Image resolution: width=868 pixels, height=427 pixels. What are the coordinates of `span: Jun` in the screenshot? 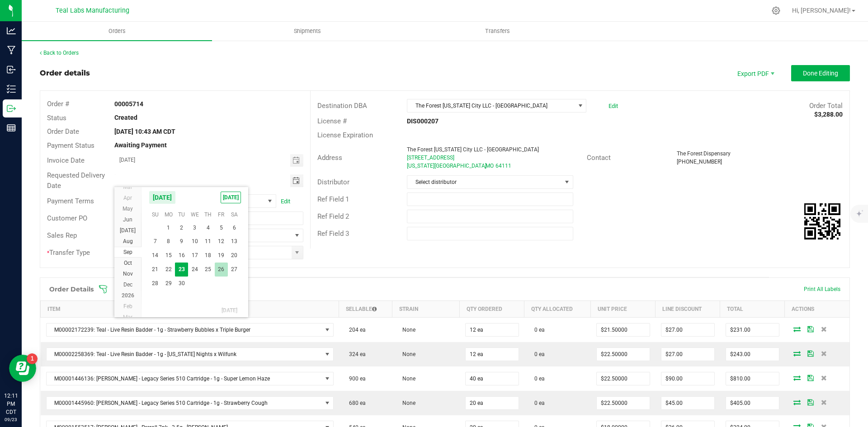 It's located at (128, 220).